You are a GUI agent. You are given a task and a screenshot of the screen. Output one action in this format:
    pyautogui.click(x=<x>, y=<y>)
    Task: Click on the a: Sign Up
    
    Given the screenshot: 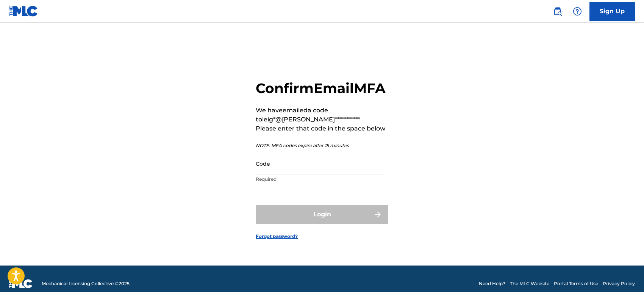 What is the action you would take?
    pyautogui.click(x=612, y=12)
    